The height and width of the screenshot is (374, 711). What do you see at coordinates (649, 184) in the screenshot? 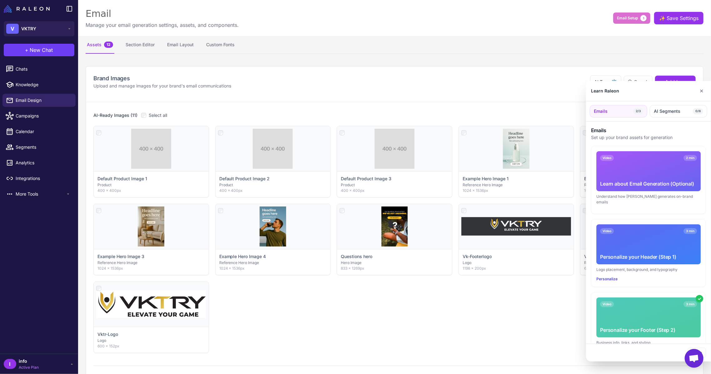
I see `div: Learn about Email Generation (Optional)` at bounding box center [649, 184].